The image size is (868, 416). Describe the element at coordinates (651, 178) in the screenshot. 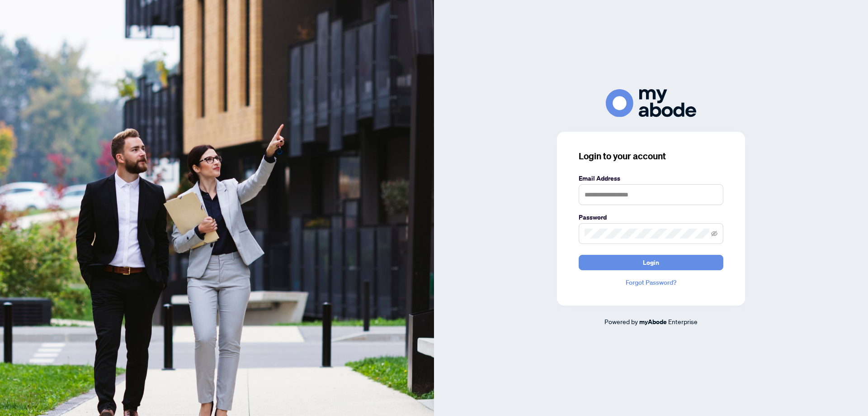

I see `label: Email Address` at that location.